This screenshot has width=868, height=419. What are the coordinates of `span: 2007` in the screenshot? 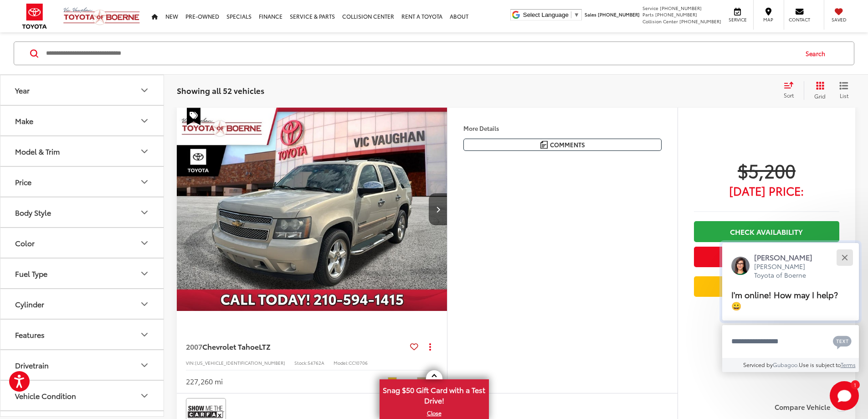 It's located at (194, 346).